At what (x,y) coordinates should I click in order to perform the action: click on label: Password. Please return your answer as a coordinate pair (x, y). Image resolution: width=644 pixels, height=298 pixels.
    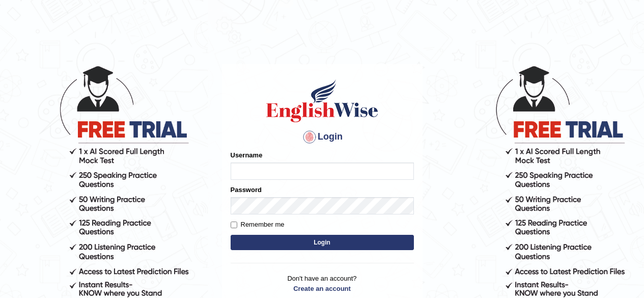
    Looking at the image, I should click on (246, 190).